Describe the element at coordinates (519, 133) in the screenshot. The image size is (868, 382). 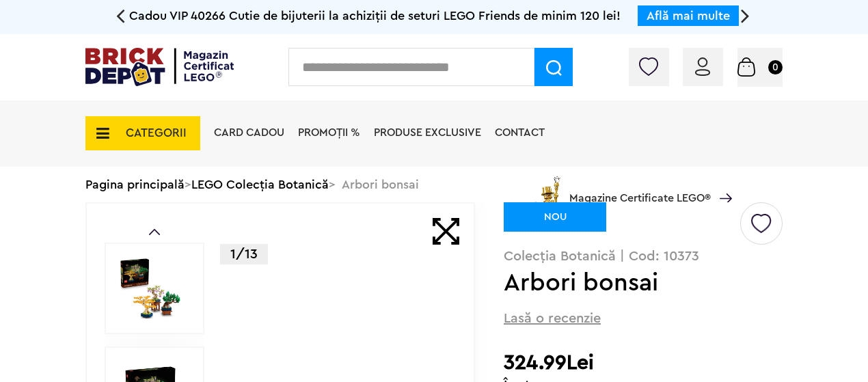
I see `a: Contact` at that location.